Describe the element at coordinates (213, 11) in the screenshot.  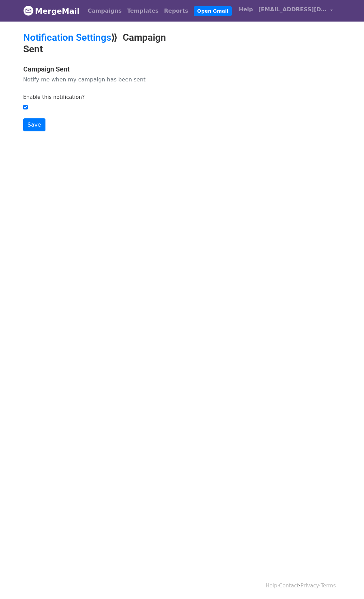
I see `a: Open Gmail` at that location.